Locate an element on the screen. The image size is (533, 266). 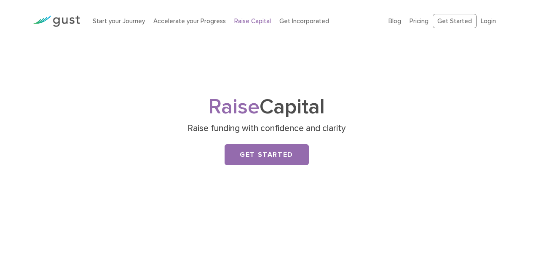
a: Raise Capital is located at coordinates (252, 21).